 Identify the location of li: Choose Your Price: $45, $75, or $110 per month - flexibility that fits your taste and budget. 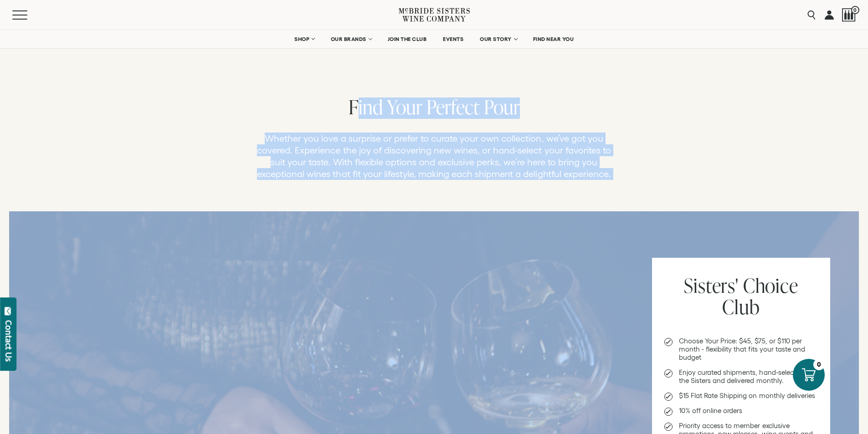
(741, 349).